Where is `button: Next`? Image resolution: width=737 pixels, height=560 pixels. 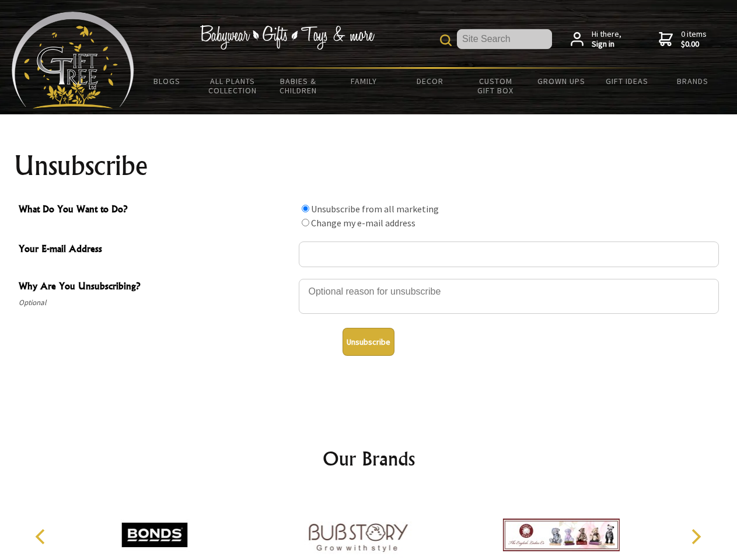 button: Next is located at coordinates (696, 537).